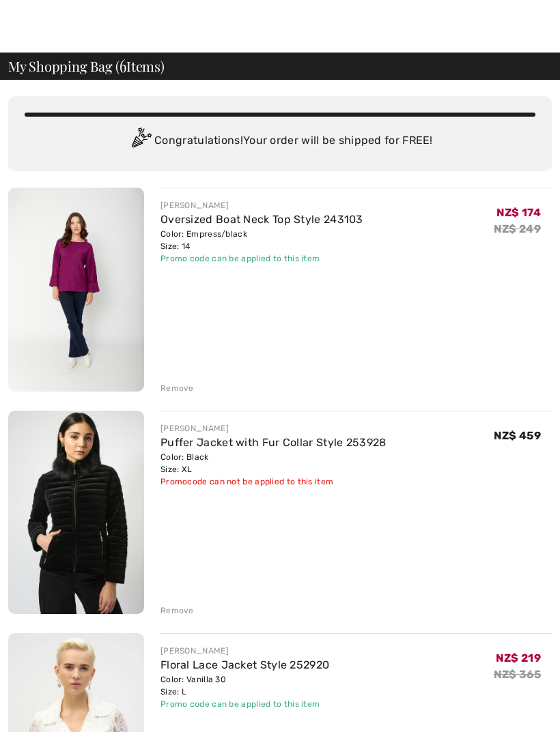 This screenshot has width=560, height=732. What do you see at coordinates (245, 665) in the screenshot?
I see `a: Floral Lace Jacket Style 252920` at bounding box center [245, 665].